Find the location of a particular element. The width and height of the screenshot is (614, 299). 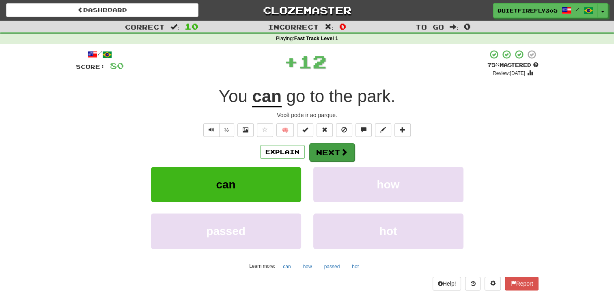

small: Learn more: is located at coordinates (262, 266).